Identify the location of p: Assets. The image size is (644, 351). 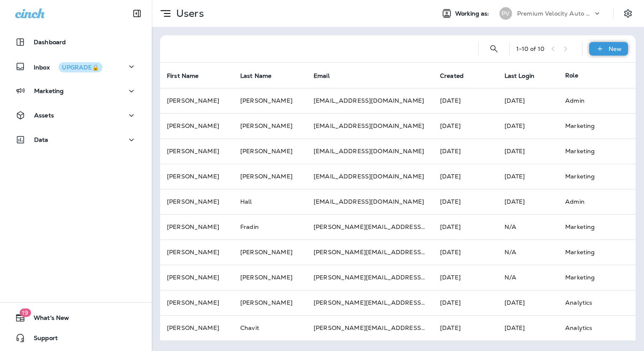
(44, 116).